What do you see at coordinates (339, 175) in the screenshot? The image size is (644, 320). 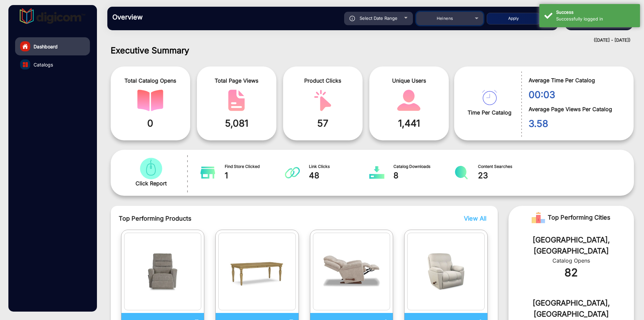 I see `span: 48` at bounding box center [339, 175].